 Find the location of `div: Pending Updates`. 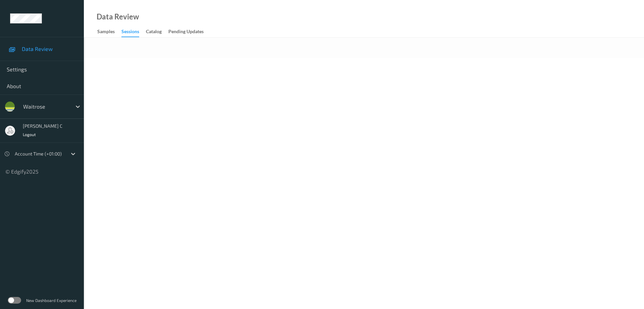

div: Pending Updates is located at coordinates (186, 32).